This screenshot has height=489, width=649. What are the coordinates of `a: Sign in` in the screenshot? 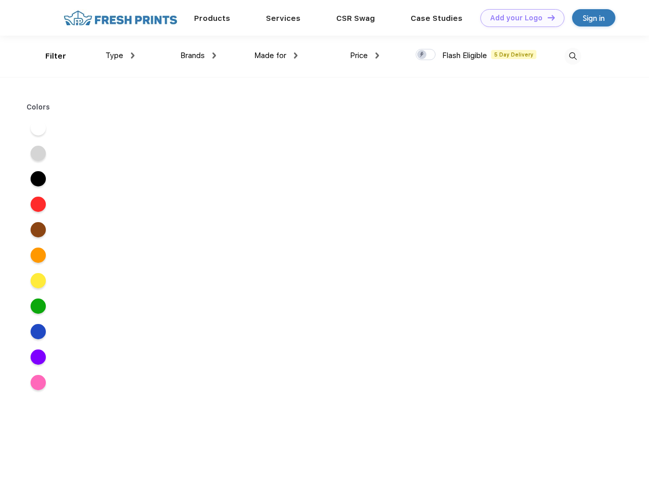 It's located at (594, 18).